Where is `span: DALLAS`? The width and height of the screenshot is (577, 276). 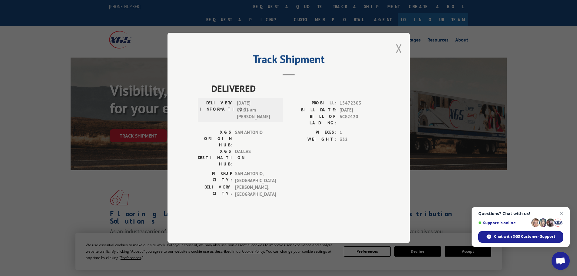 span: DALLAS is located at coordinates (255, 158).